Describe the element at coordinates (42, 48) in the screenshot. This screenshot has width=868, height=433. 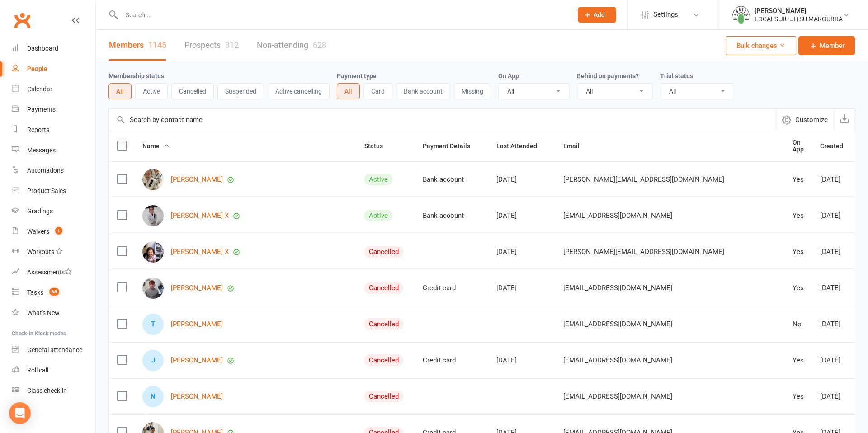
I see `div: Dashboard` at that location.